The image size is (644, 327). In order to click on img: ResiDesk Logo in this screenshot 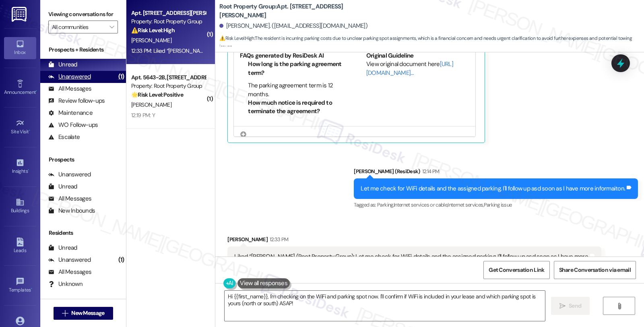, I will do `click(20, 14)`.